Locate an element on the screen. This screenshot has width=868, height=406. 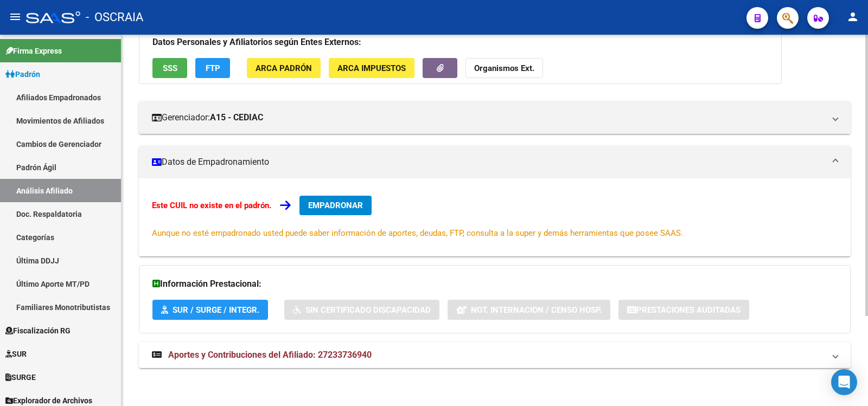
span: SUR is located at coordinates (16, 354).